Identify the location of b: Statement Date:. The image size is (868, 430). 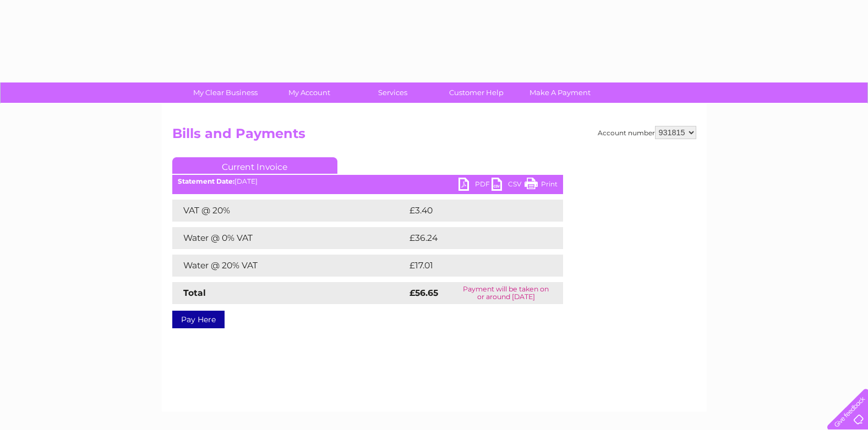
(206, 181).